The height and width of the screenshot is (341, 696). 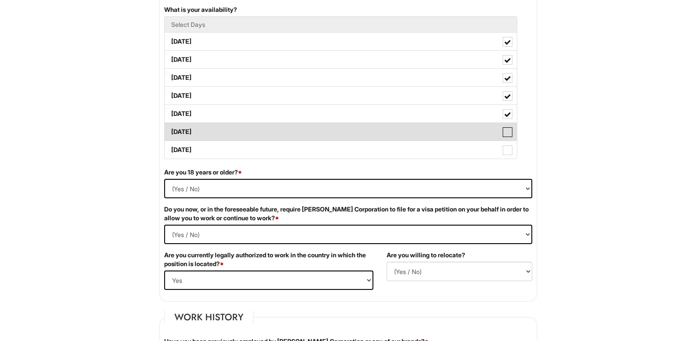 What do you see at coordinates (209, 318) in the screenshot?
I see `legend: Work History` at bounding box center [209, 318].